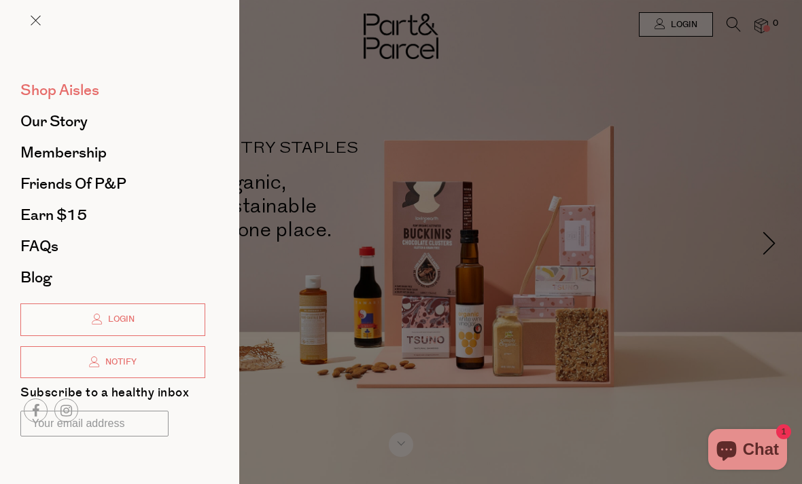  What do you see at coordinates (60, 90) in the screenshot?
I see `span: Shop Aisles` at bounding box center [60, 90].